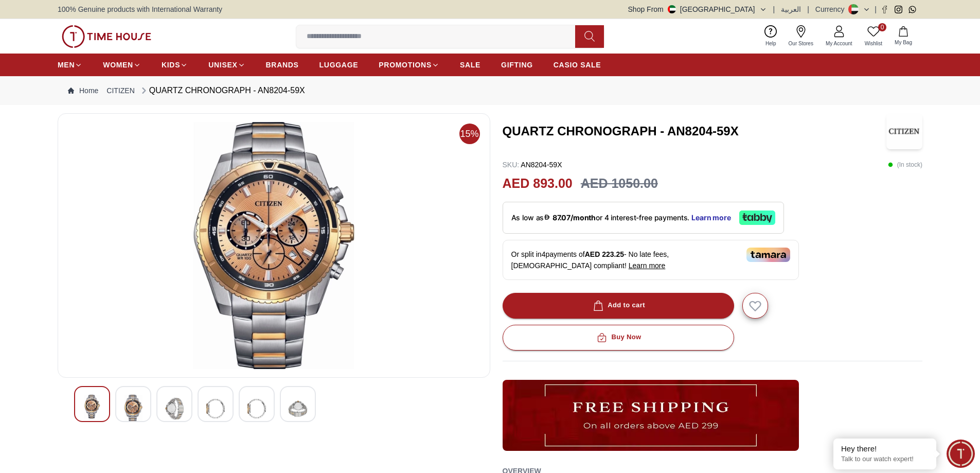 Image resolution: width=980 pixels, height=473 pixels. Describe the element at coordinates (140, 9) in the screenshot. I see `span: 100% Genuine products with International Warranty` at that location.